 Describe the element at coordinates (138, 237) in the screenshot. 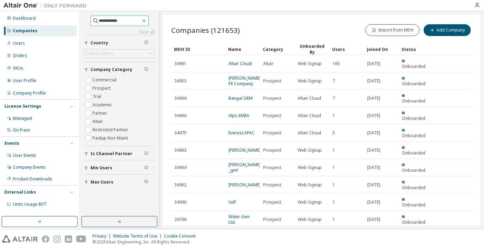

I see `div: Website Terms of Use` at that location.